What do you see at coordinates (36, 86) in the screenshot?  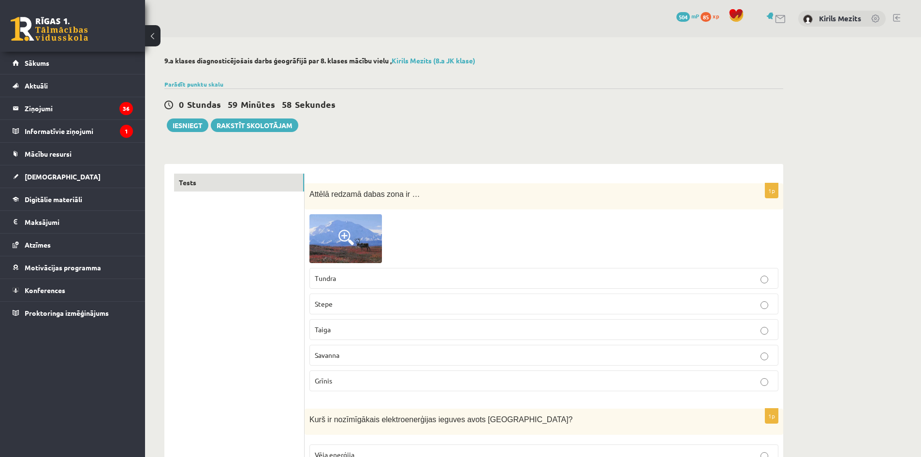 I see `span: Aktuāli` at bounding box center [36, 86].